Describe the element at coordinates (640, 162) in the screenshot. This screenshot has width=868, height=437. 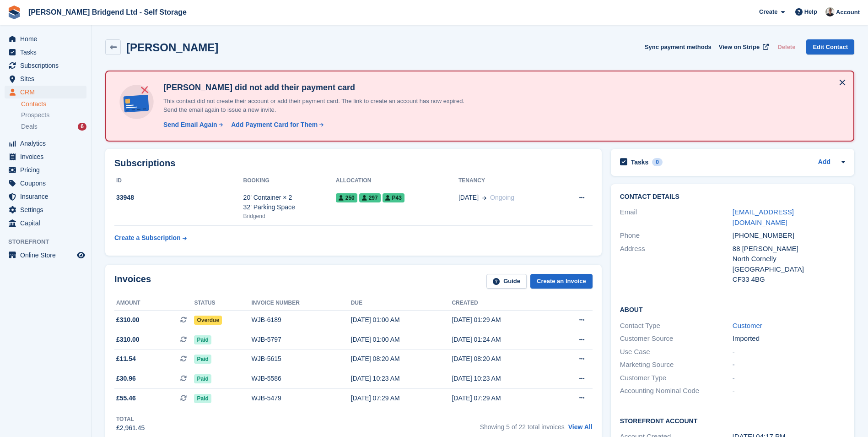
I see `h2: Tasks` at that location.